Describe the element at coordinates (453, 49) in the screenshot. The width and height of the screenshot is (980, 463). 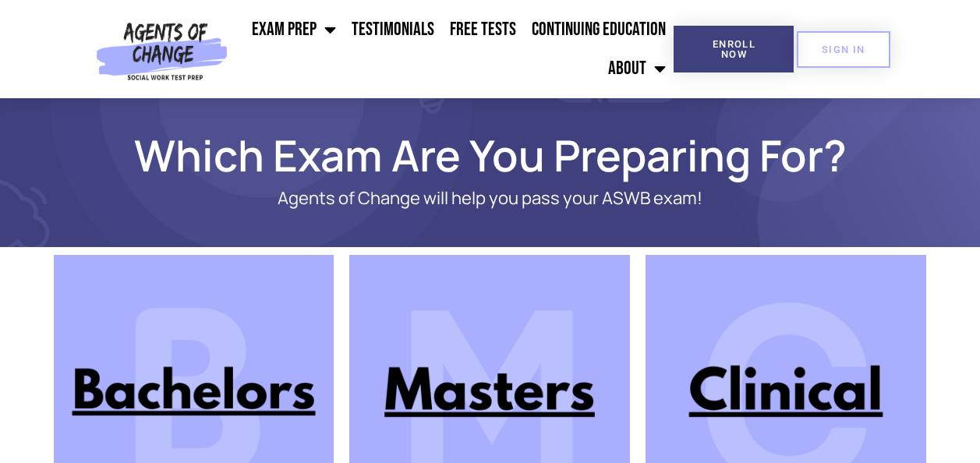
I see `nav: Menu` at that location.